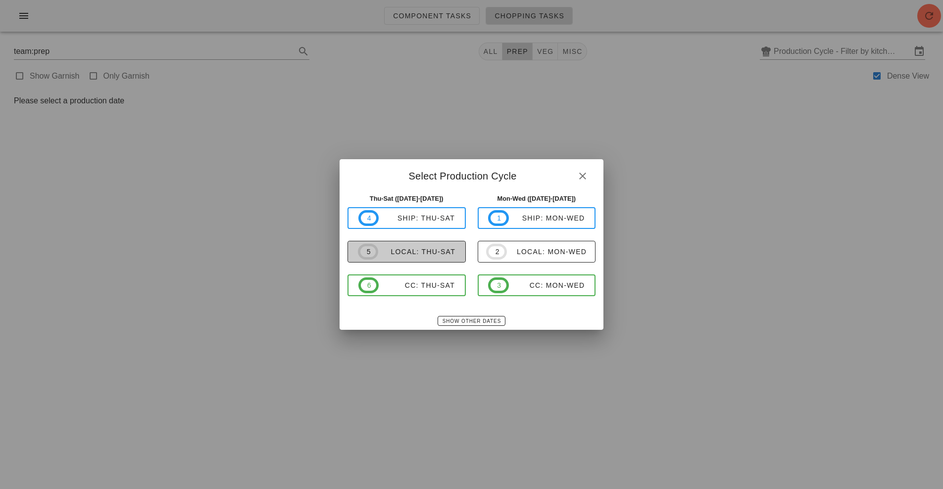 This screenshot has width=943, height=489. Describe the element at coordinates (406, 286) in the screenshot. I see `button: 6CC: Thu-Sat` at that location.